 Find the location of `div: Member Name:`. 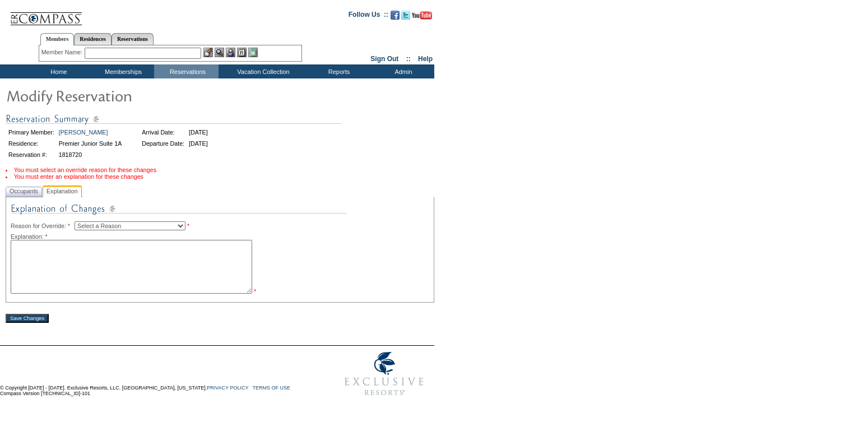

div: Member Name: is located at coordinates (63, 52).